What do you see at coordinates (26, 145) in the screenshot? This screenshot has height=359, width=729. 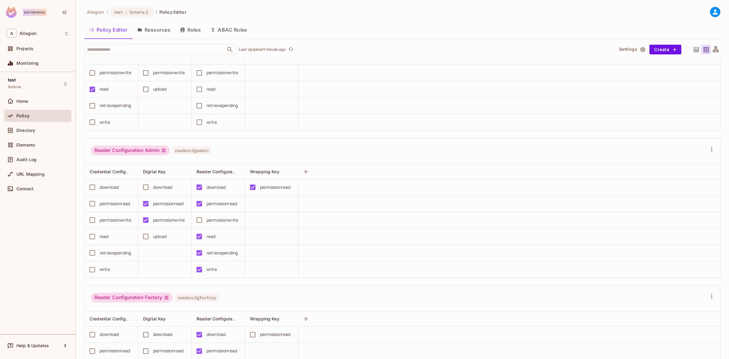 I see `span: Elements` at bounding box center [26, 145].